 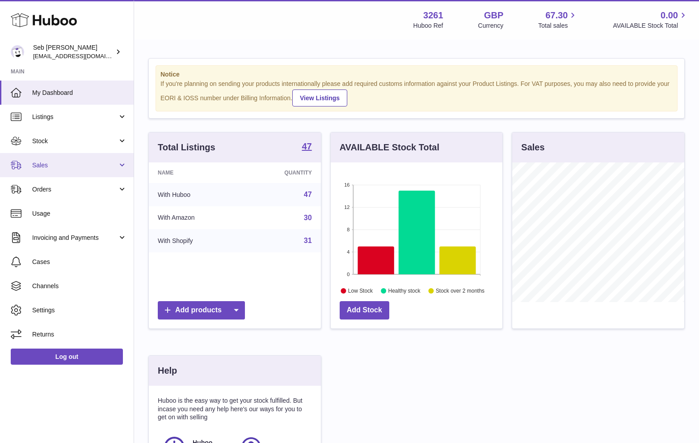 I want to click on text: Low Stock, so click(x=361, y=291).